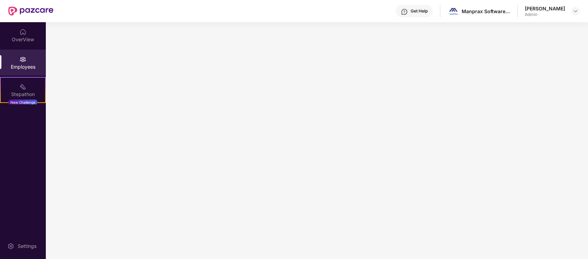 Image resolution: width=588 pixels, height=259 pixels. I want to click on img: svg+xml;base64,PHN2ZyBpZD0iSGVscC0zMngzMiIgeG1sbnM9Imh0dHA6Ly93d3cudzMub3JnLzIwMDAvc3ZnIiB3aWR0aD..., so click(404, 12).